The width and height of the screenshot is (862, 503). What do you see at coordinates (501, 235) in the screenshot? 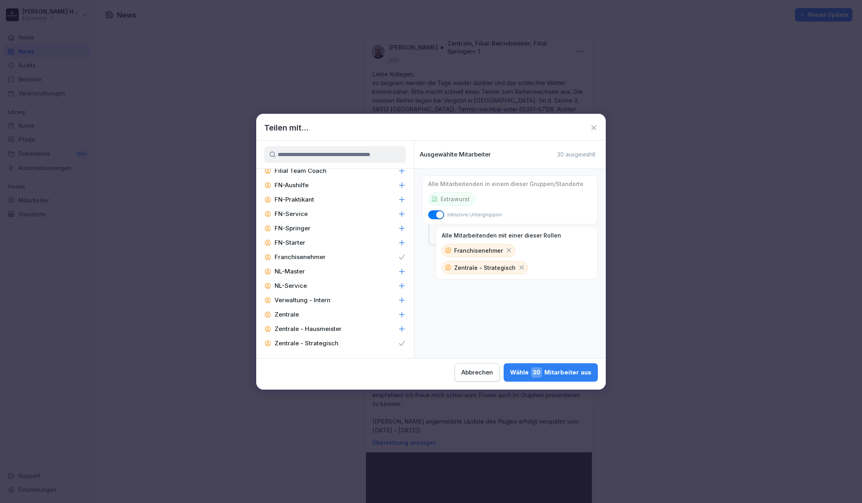
I see `p: Alle Mitarbeitenden mit einer dieser Rollen` at bounding box center [501, 235].